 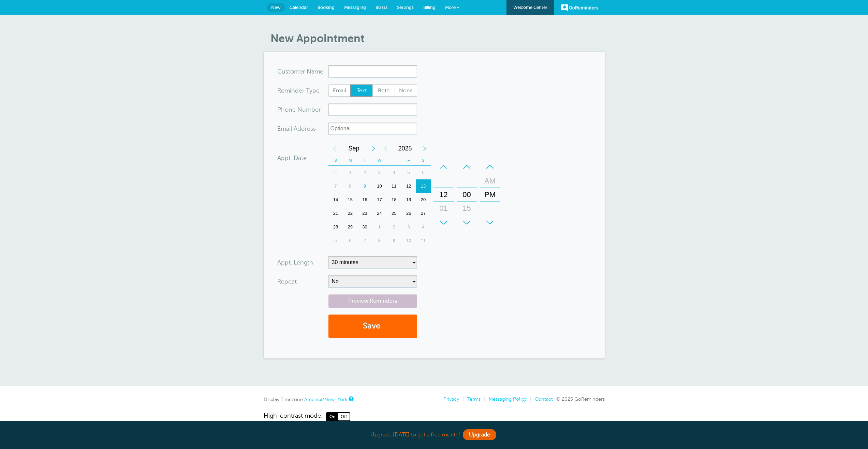 What do you see at coordinates (467, 195) in the screenshot?
I see `div: Minutes` at bounding box center [467, 195].